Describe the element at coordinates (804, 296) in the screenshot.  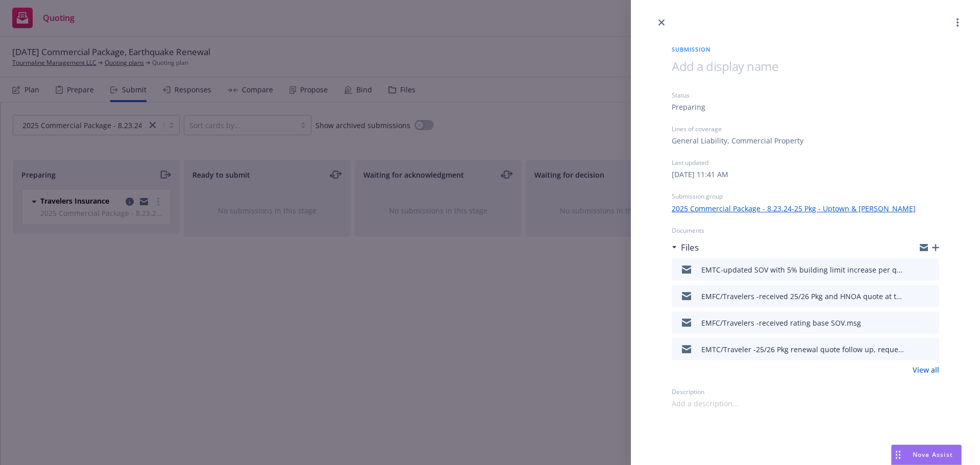
I see `div: EMFC/Travelers -received 25/26 Pkg and HNOA quote at total $151,416 (incl HNOA $804).msg` at that location.